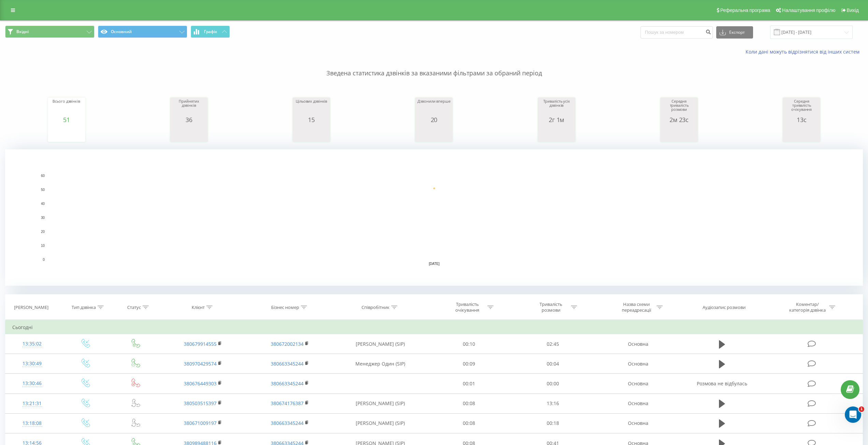 The height and width of the screenshot is (445, 868). I want to click on div: Середня тривалість розмови, so click(679, 108).